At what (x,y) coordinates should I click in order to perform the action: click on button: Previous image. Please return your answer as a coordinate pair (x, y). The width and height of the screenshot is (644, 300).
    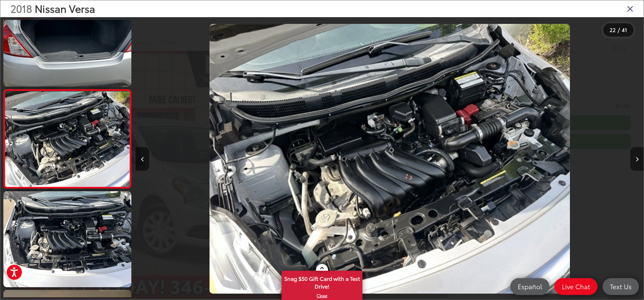
    Looking at the image, I should click on (143, 159).